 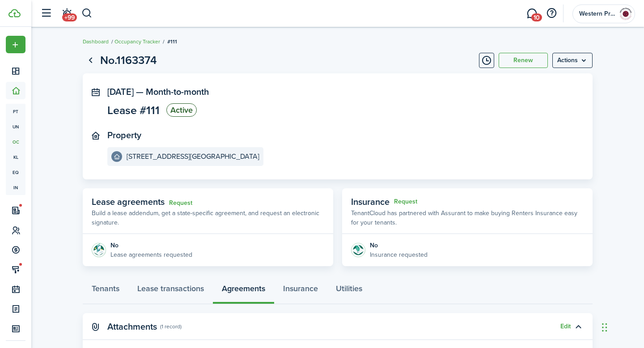 What do you see at coordinates (487, 61) in the screenshot?
I see `button: Timeline` at bounding box center [487, 61].